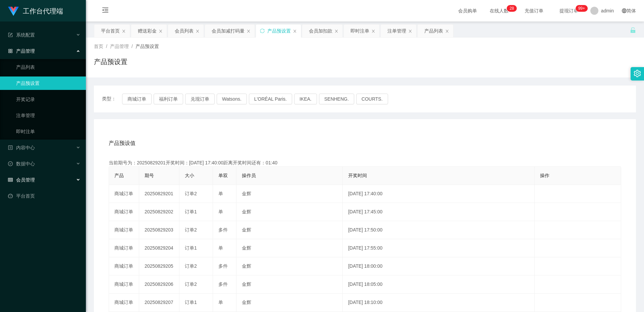 The height and width of the screenshot is (312, 644). What do you see at coordinates (159, 285) in the screenshot?
I see `td: 20250829206` at bounding box center [159, 285].